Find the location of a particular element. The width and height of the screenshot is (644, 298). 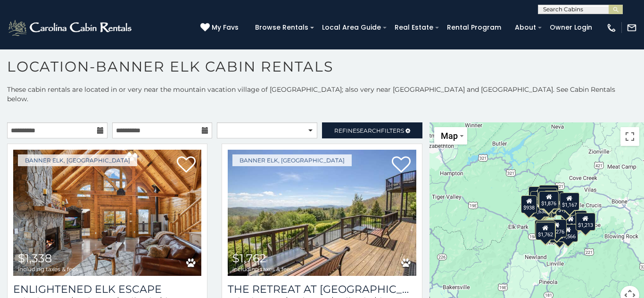

div: $938 is located at coordinates (529, 204).